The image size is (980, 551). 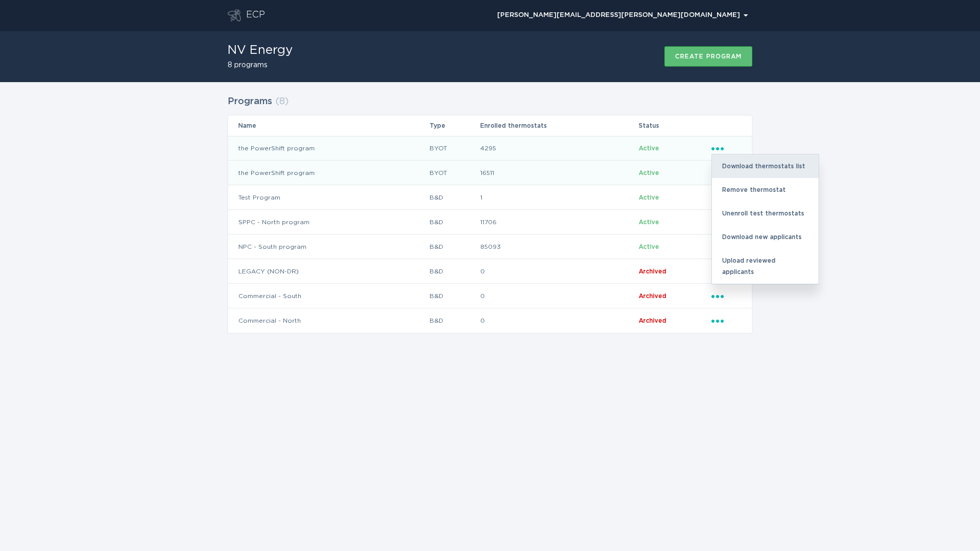 What do you see at coordinates (559, 173) in the screenshot?
I see `td: 16511` at bounding box center [559, 173].